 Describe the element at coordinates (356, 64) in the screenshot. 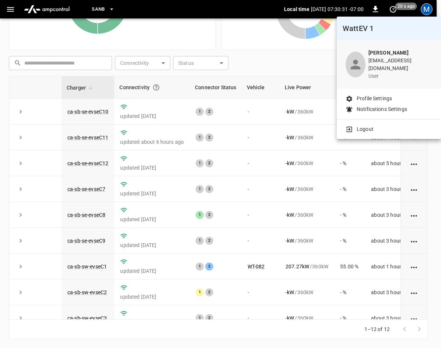

I see `div: profile-icon` at that location.